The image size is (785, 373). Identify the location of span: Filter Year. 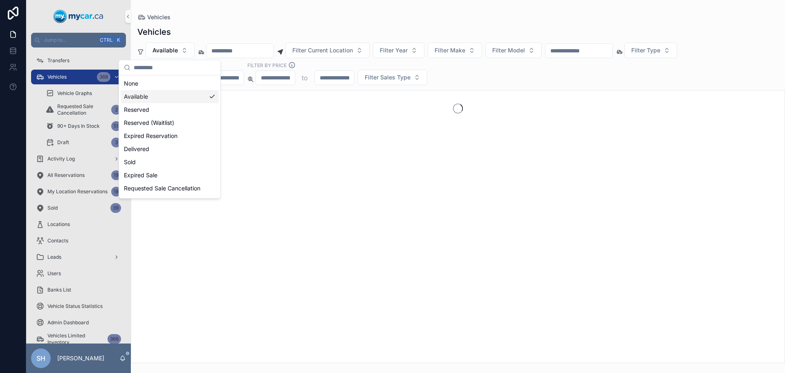
(394, 50).